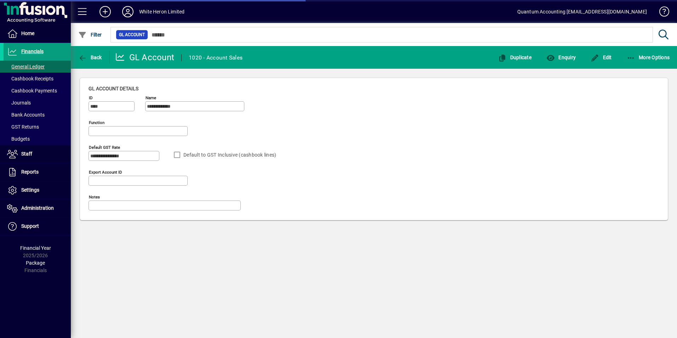  I want to click on span: Filter, so click(90, 35).